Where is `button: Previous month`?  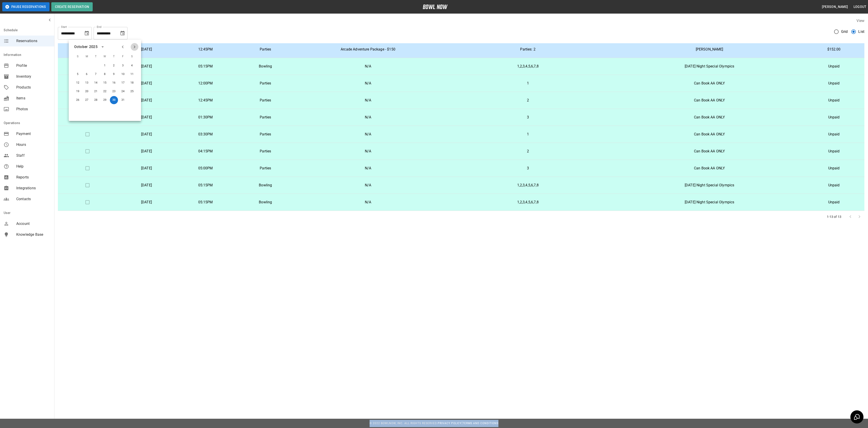
button: Previous month is located at coordinates (123, 47).